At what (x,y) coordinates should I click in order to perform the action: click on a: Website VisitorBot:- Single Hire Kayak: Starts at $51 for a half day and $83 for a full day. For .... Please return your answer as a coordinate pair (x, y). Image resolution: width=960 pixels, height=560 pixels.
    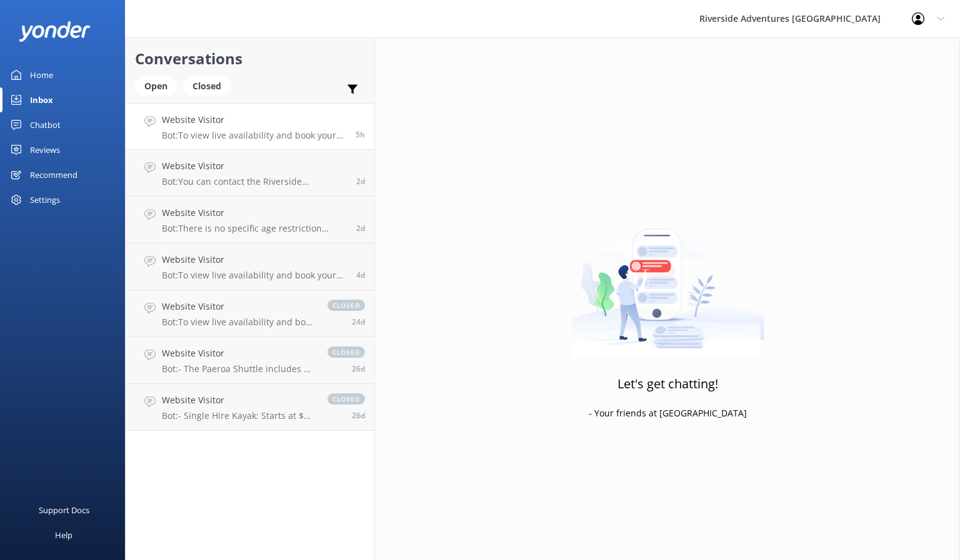
    Looking at the image, I should click on (250, 407).